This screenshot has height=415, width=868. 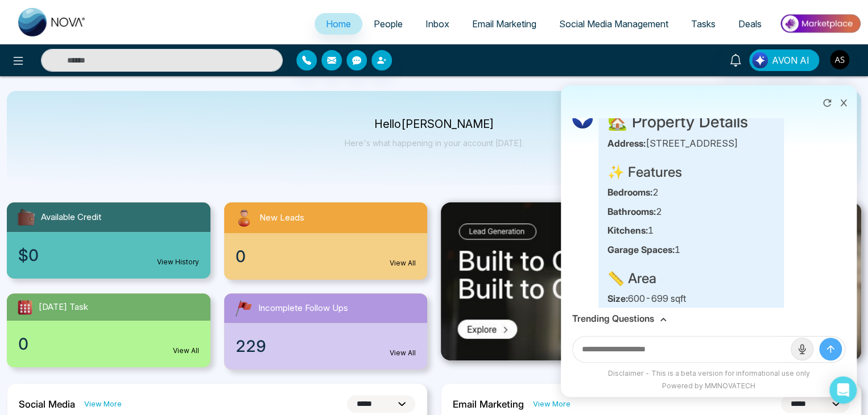 What do you see at coordinates (338, 24) in the screenshot?
I see `span: Home` at bounding box center [338, 24].